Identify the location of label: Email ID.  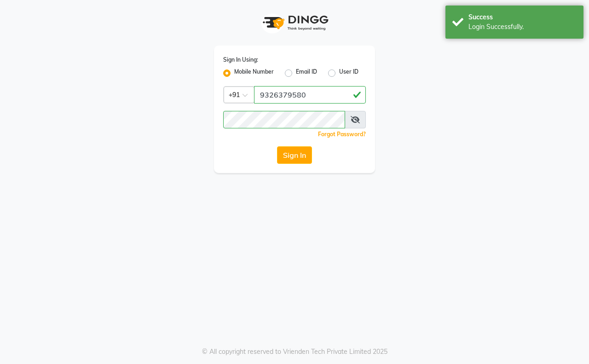
(307, 73).